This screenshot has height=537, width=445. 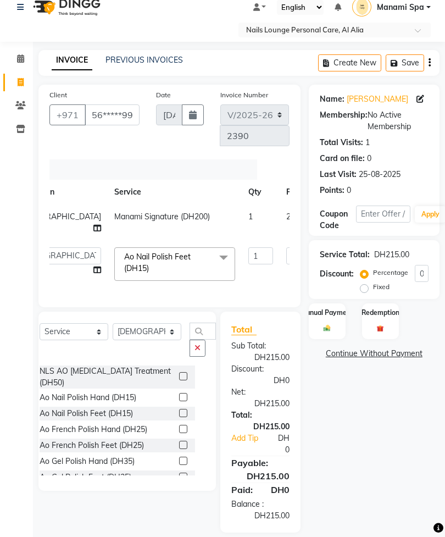 What do you see at coordinates (88, 397) in the screenshot?
I see `div: Ao Nail Polish Hand (DH15)` at bounding box center [88, 397].